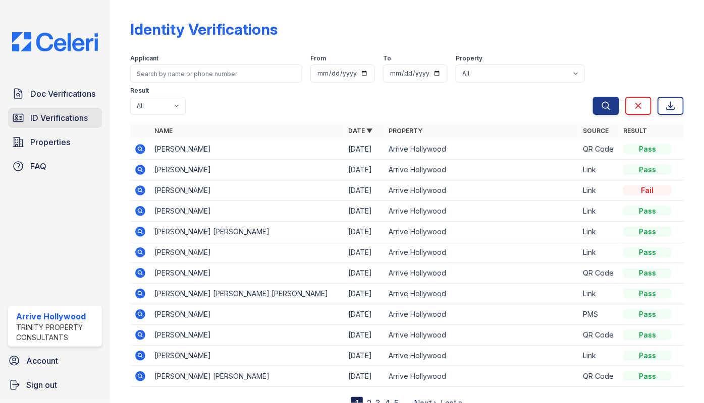 This screenshot has height=403, width=704. Describe the element at coordinates (57, 317) in the screenshot. I see `div: Arrive Hollywood` at that location.